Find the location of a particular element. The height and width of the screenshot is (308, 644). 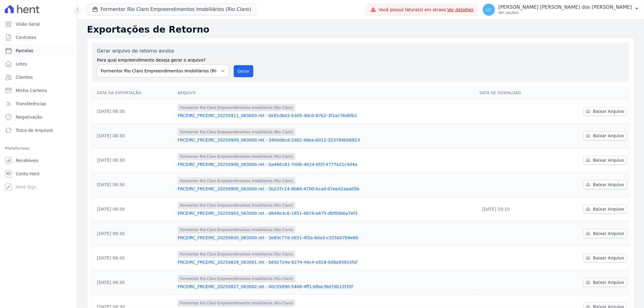

span: Troca de Arquivos is located at coordinates (35, 130).